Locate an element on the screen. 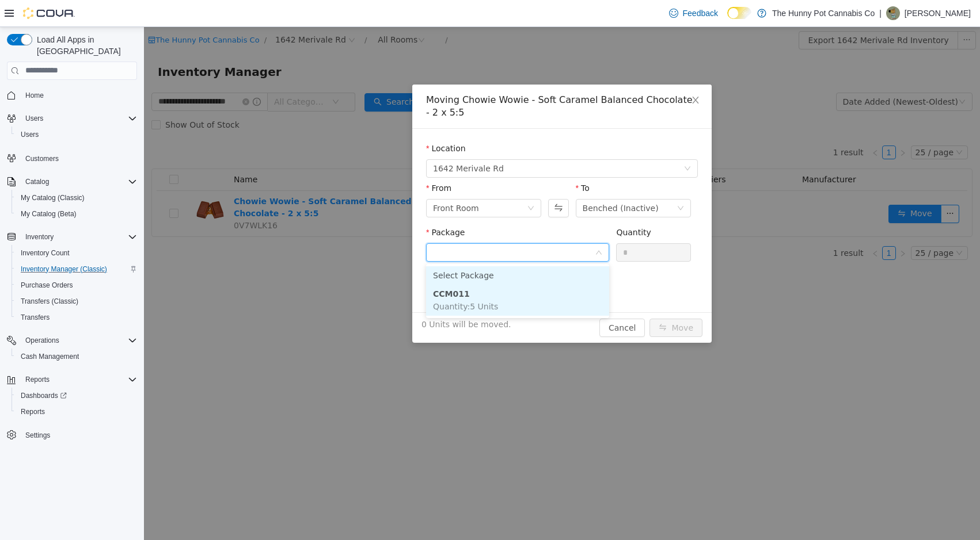  a: Home is located at coordinates (34, 95).